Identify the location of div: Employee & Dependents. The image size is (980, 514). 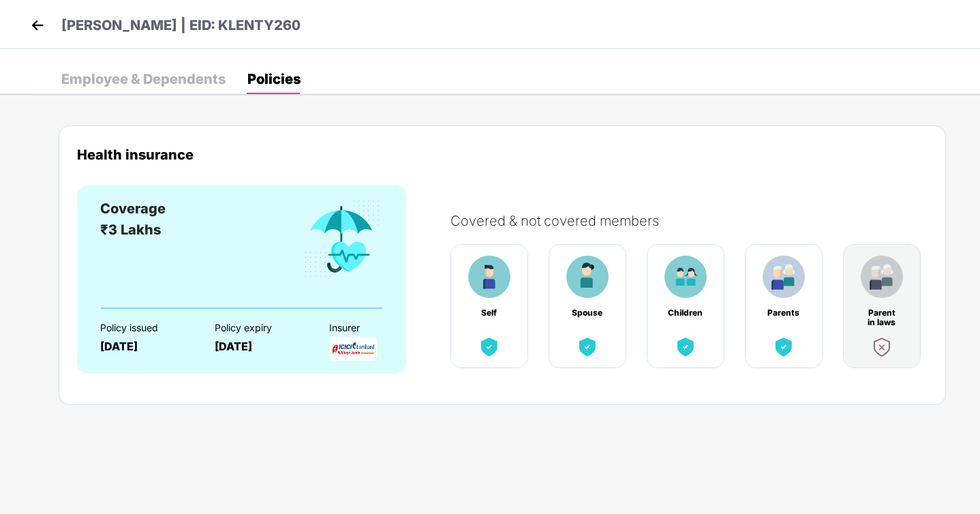
(143, 79).